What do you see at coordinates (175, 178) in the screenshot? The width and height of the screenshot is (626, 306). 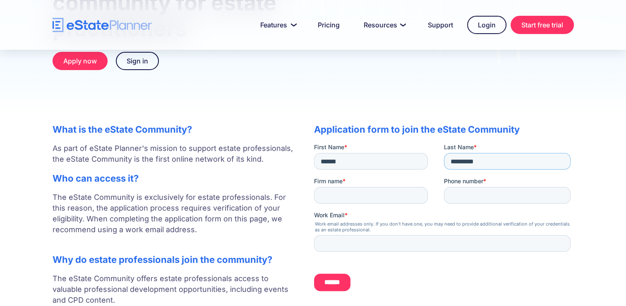 I see `h2: Who can access it?` at bounding box center [175, 178].